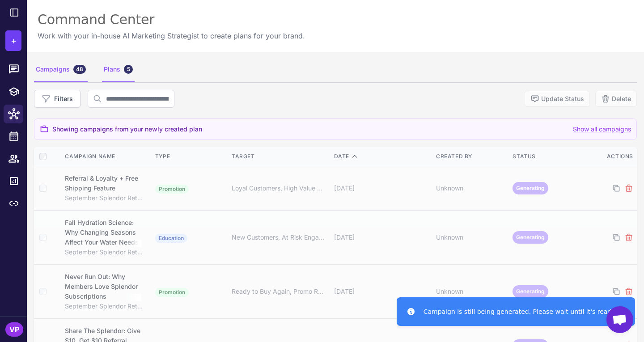  I want to click on div: Command Center, so click(171, 20).